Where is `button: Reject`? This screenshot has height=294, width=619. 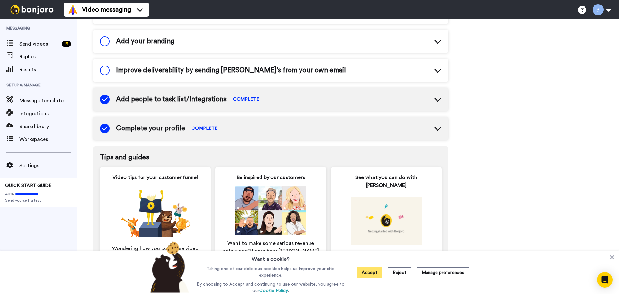
button: Reject is located at coordinates (400, 272).